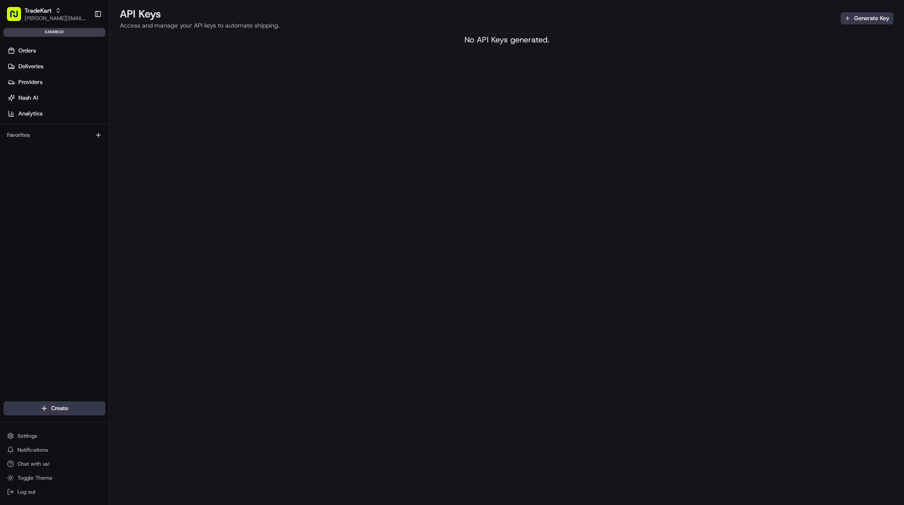  I want to click on a: Analytics, so click(56, 114).